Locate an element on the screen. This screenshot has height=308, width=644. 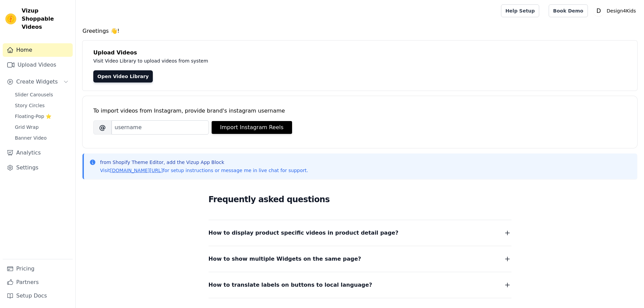
a: Analytics is located at coordinates (38, 153).